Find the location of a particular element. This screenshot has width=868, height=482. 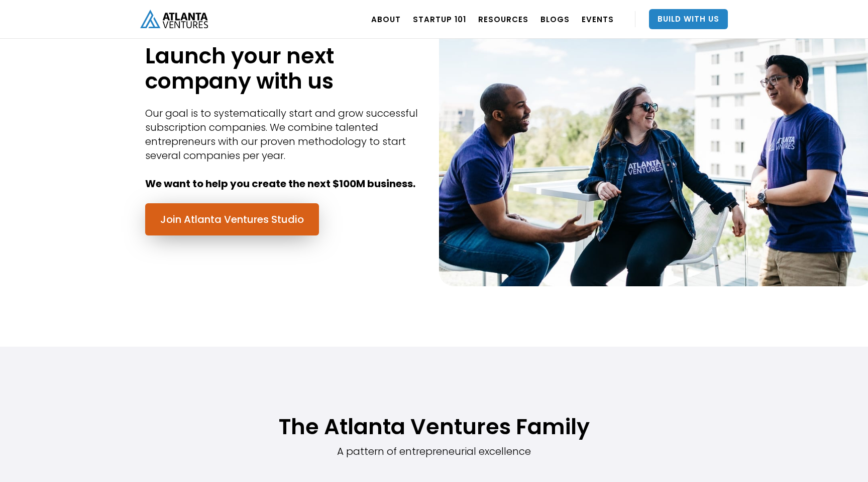

a: EVENTS is located at coordinates (597, 19).